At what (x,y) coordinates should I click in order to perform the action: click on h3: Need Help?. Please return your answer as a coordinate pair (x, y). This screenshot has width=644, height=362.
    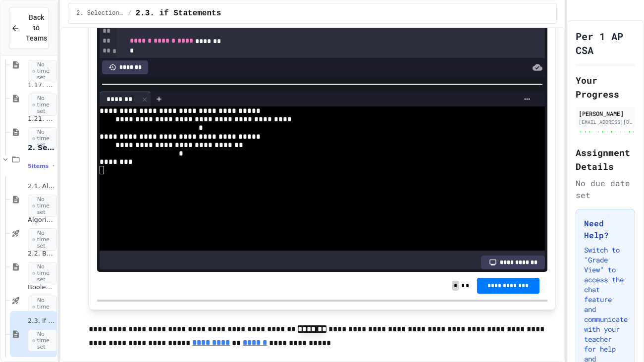
    Looking at the image, I should click on (606, 229).